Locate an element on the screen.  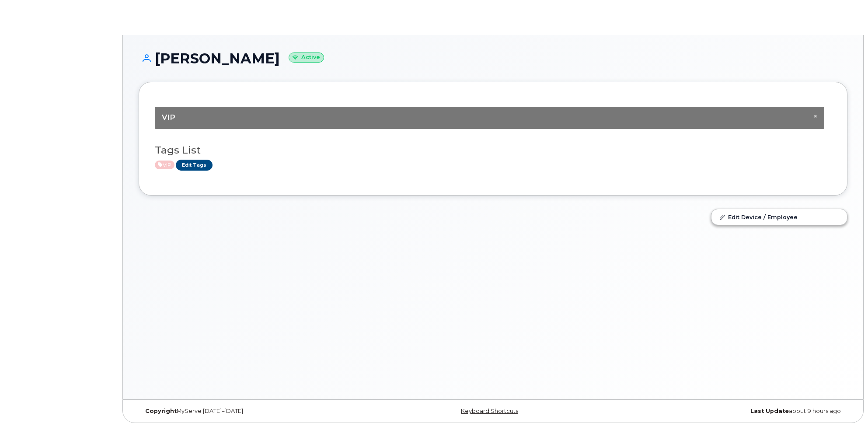
span: VIP is located at coordinates (168, 117).